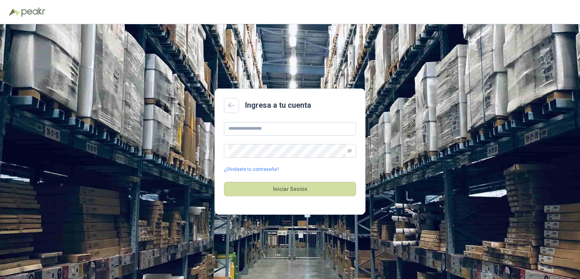 The image size is (580, 279). I want to click on img: Peakr, so click(33, 12).